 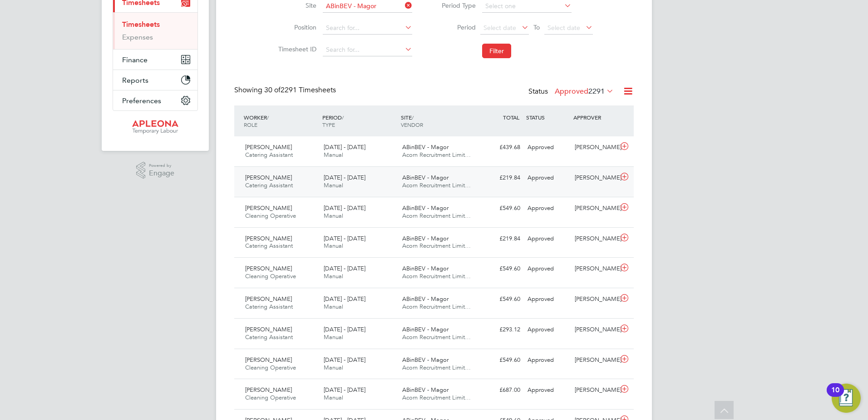 What do you see at coordinates (329, 124) in the screenshot?
I see `span: TYPE` at bounding box center [329, 124].